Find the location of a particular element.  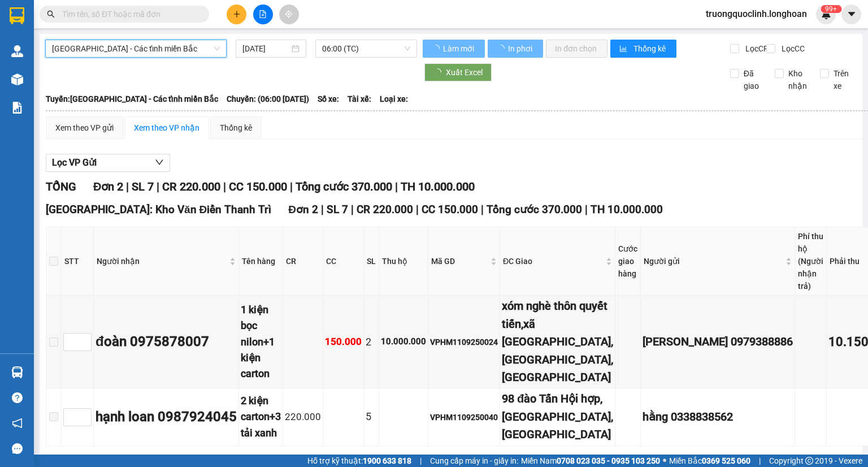

span: Hỗ trợ kỹ thuật: is located at coordinates (360, 461).